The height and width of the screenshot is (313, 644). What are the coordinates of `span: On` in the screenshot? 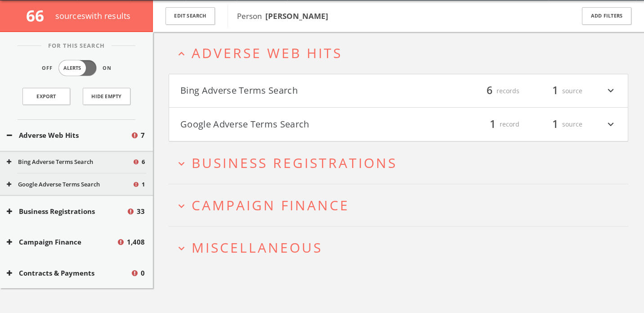 It's located at (107, 68).